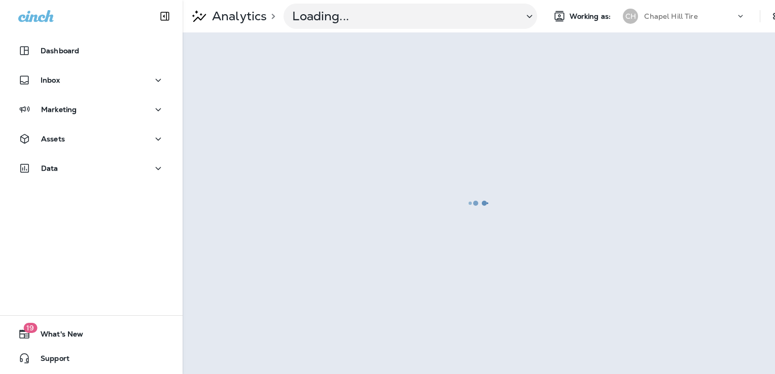 This screenshot has width=775, height=374. Describe the element at coordinates (91, 80) in the screenshot. I see `button: Inbox` at that location.